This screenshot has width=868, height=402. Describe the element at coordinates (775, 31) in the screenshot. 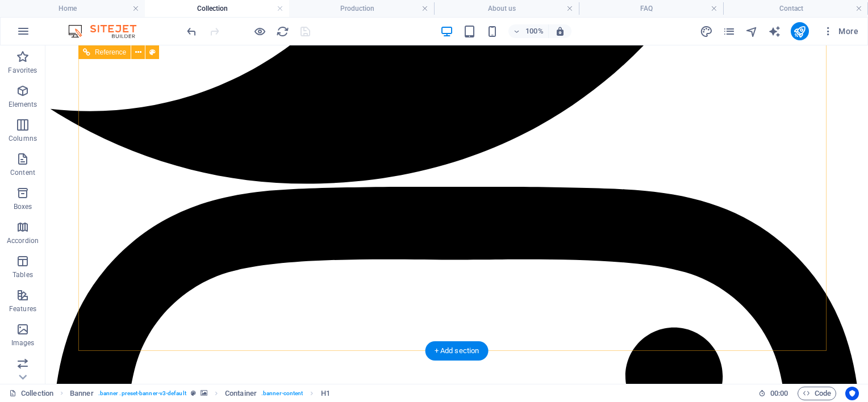

I see `button: text_generator` at that location.